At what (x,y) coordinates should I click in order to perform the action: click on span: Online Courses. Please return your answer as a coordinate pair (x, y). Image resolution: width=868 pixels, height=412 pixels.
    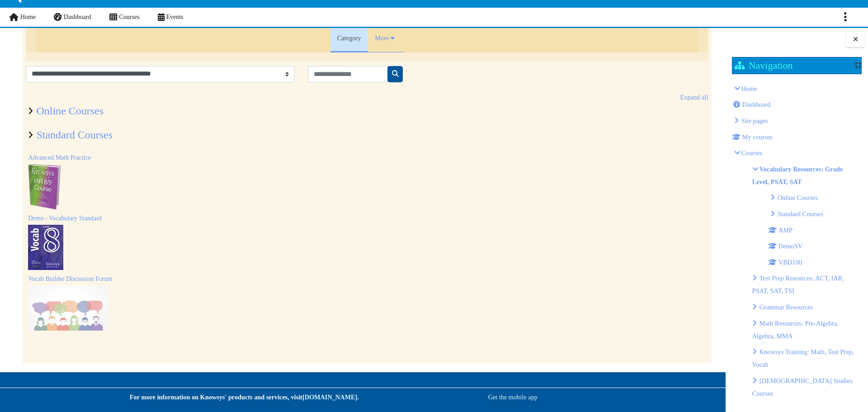
    Looking at the image, I should click on (797, 198).